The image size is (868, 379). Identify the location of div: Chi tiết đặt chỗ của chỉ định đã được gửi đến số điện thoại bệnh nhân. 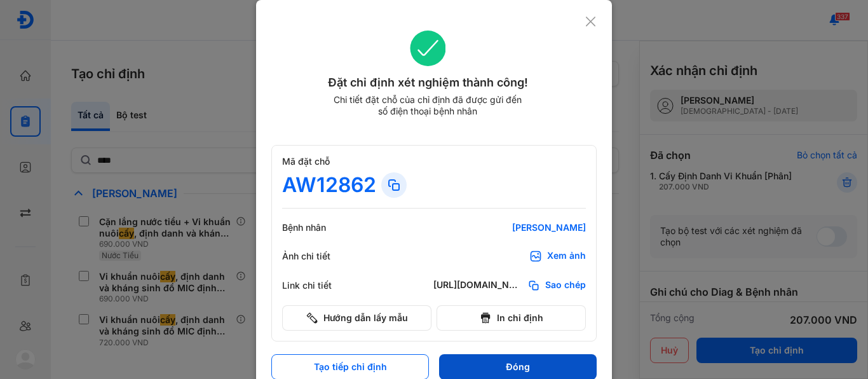
(428, 105).